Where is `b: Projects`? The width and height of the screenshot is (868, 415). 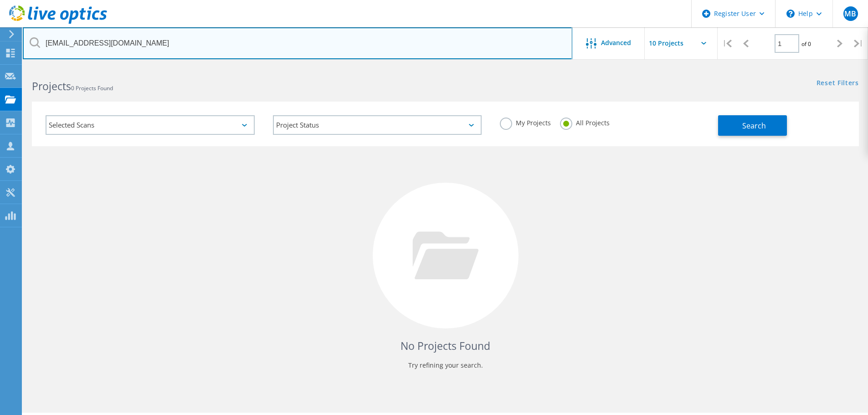
b: Projects is located at coordinates (51, 86).